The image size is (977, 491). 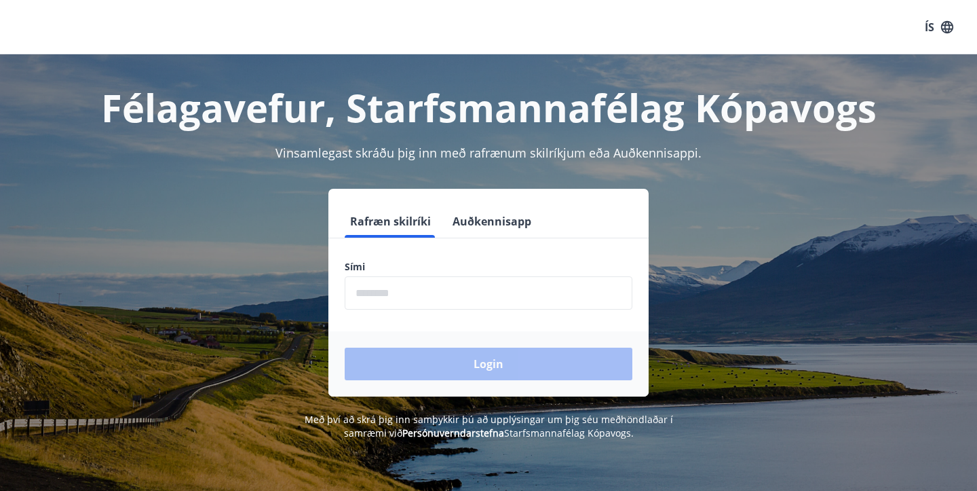 I want to click on label: Sími, so click(x=489, y=267).